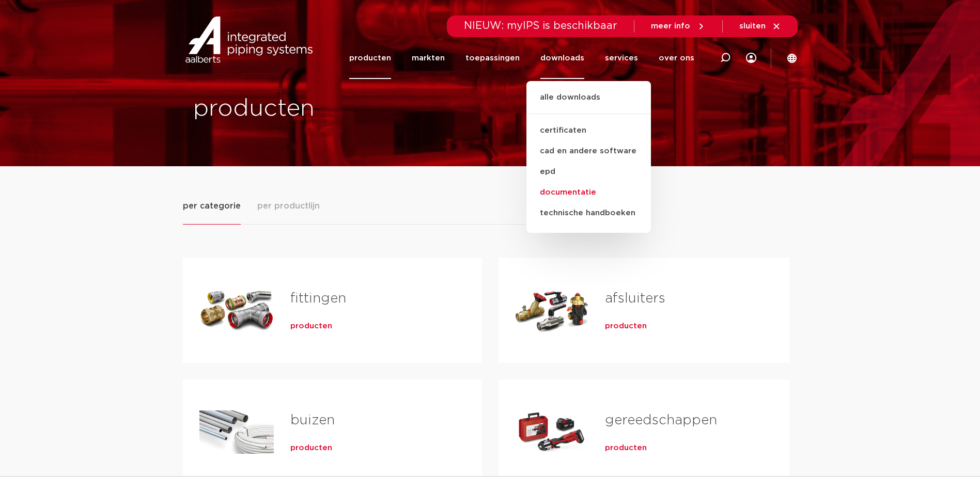  Describe the element at coordinates (319, 298) in the screenshot. I see `a: fittingen` at that location.